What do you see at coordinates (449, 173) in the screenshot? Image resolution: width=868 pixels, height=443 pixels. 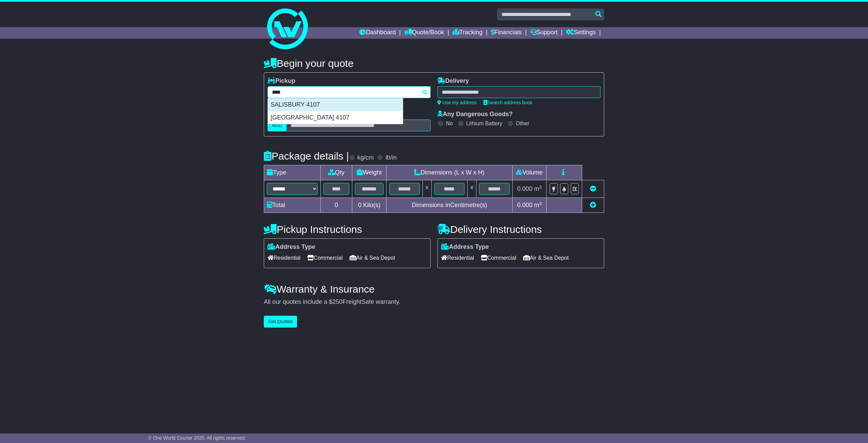 I see `td: Dimensions (L x W x H)` at bounding box center [449, 173].